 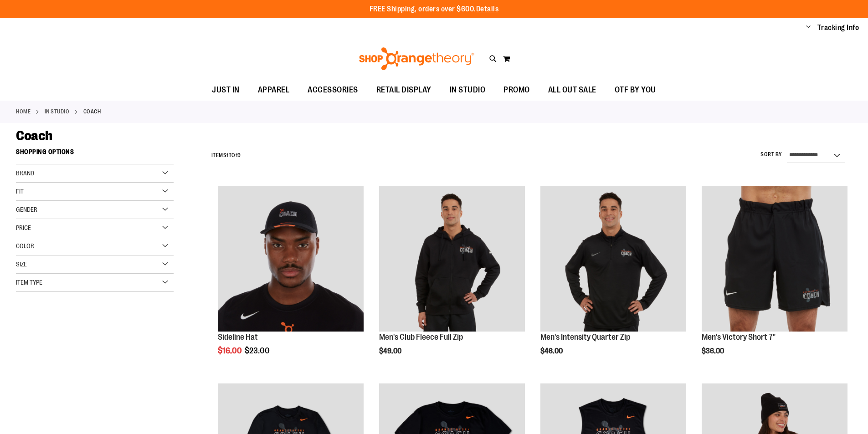 I want to click on p: FREE Shipping, orders over $600., so click(x=434, y=9).